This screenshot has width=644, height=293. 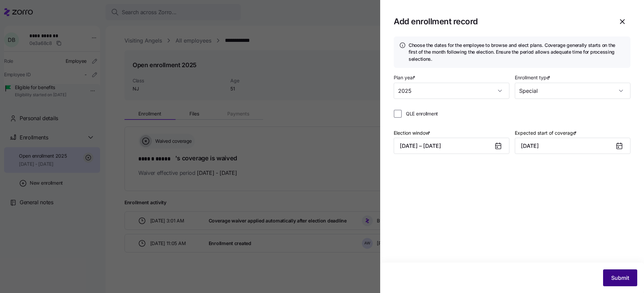 I want to click on label: Enrollment type, so click(x=533, y=78).